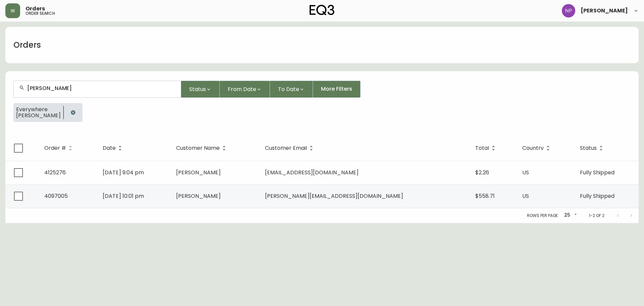 The image size is (644, 306). I want to click on span: From Date, so click(242, 89).